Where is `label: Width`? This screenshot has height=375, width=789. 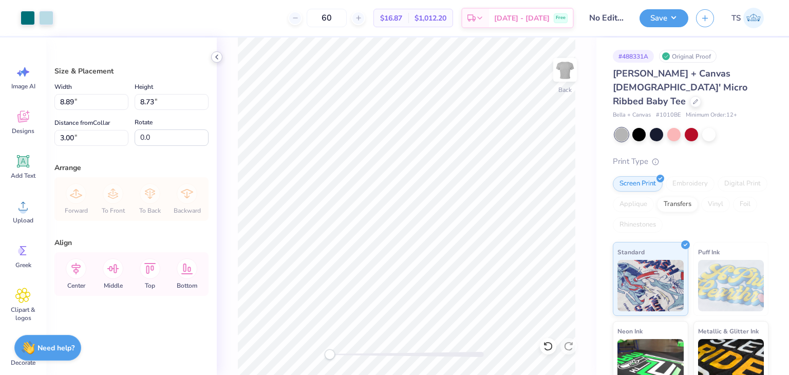
label: Width is located at coordinates (63, 87).